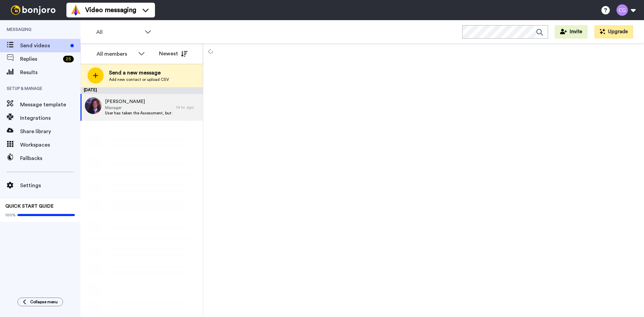 The width and height of the screenshot is (644, 317). What do you see at coordinates (68, 59) in the screenshot?
I see `div: 25` at bounding box center [68, 59].